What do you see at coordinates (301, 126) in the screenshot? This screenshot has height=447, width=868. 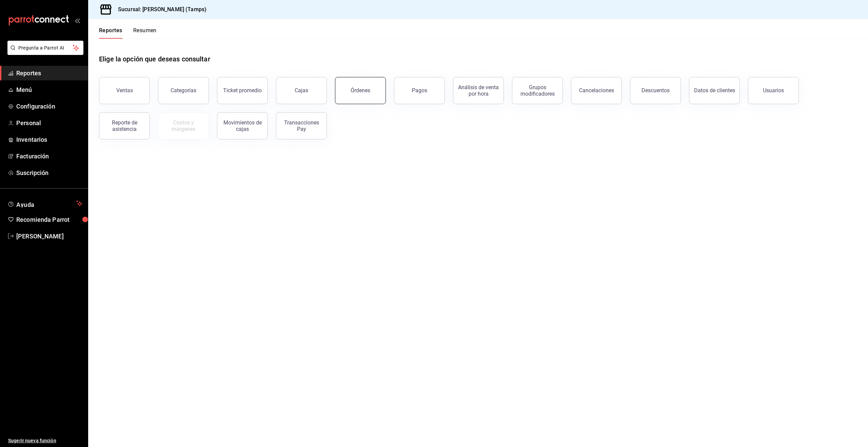 I see `button: Transacciones Pay` at bounding box center [301, 126].